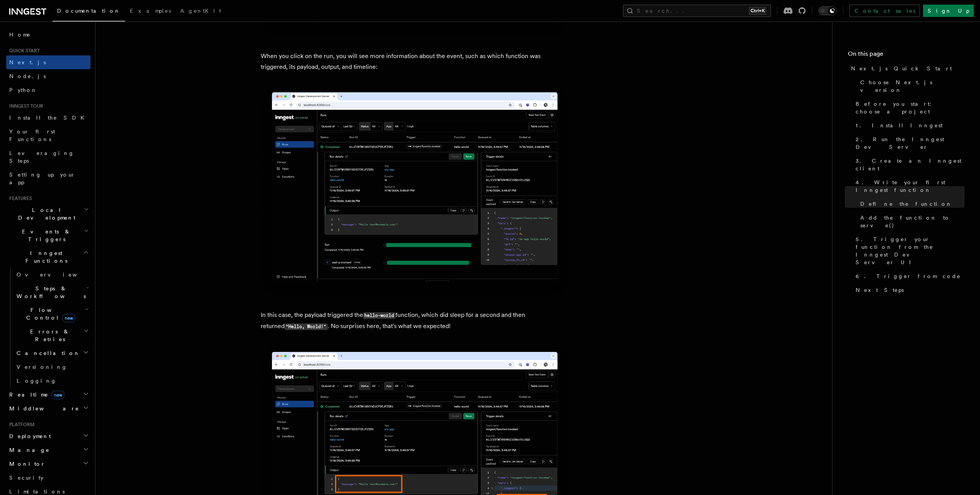 The height and width of the screenshot is (495, 980). Describe the element at coordinates (911, 204) in the screenshot. I see `a: Define the function` at that location.